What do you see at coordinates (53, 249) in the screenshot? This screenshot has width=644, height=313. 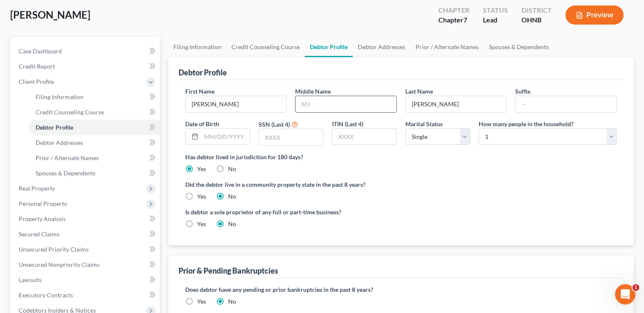 I see `span: Unsecured Priority Claims` at bounding box center [53, 249].